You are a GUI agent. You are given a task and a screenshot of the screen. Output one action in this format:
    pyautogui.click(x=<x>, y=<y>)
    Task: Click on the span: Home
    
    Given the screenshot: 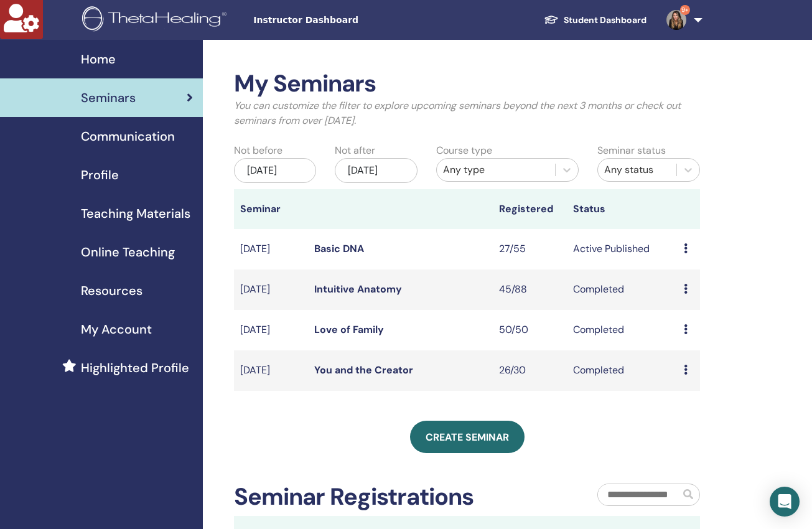 What is the action you would take?
    pyautogui.click(x=99, y=59)
    